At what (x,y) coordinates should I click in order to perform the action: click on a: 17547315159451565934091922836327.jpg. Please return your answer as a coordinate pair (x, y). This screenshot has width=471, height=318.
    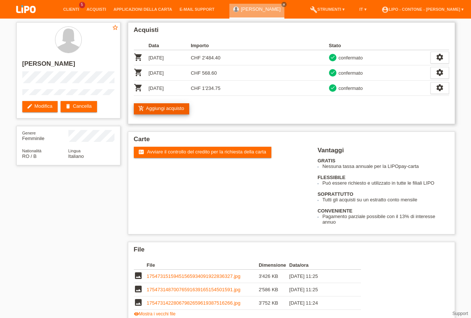
    Looking at the image, I should click on (194, 276).